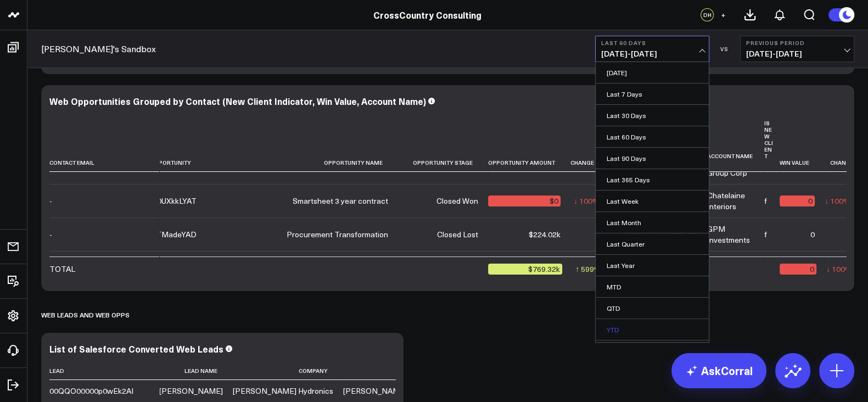 The width and height of the screenshot is (868, 402). Describe the element at coordinates (287, 371) in the screenshot. I see `th: Company` at that location.